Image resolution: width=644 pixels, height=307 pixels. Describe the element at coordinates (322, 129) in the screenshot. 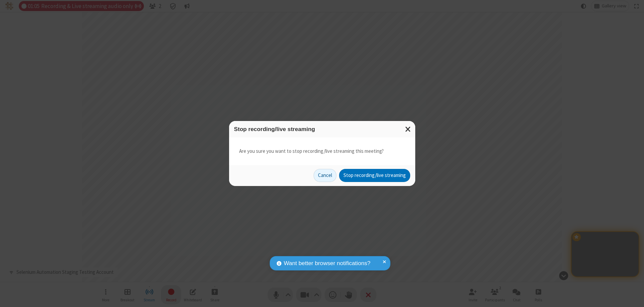

I see `h3: Stop recording/live streaming` at that location.